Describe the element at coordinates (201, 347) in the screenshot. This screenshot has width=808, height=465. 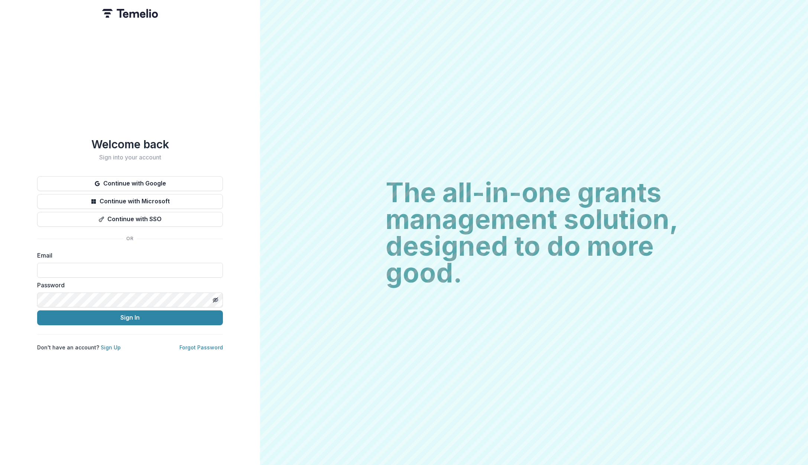
I see `a: Forgot Password` at that location.